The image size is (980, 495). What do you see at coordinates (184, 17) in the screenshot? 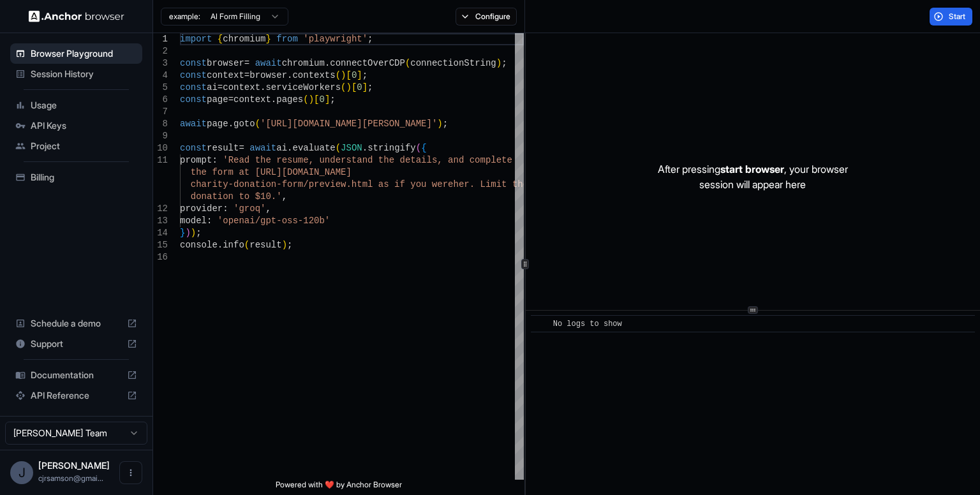
I see `span: example:` at bounding box center [184, 17].